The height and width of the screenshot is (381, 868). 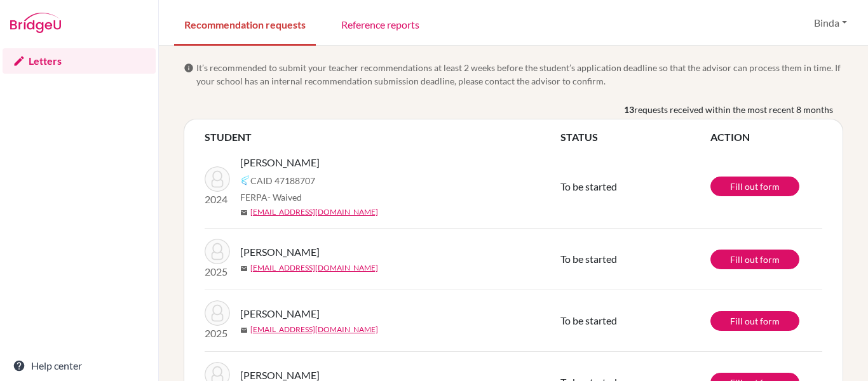 What do you see at coordinates (218, 179) in the screenshot?
I see `img: Bastola, Eric` at bounding box center [218, 179].